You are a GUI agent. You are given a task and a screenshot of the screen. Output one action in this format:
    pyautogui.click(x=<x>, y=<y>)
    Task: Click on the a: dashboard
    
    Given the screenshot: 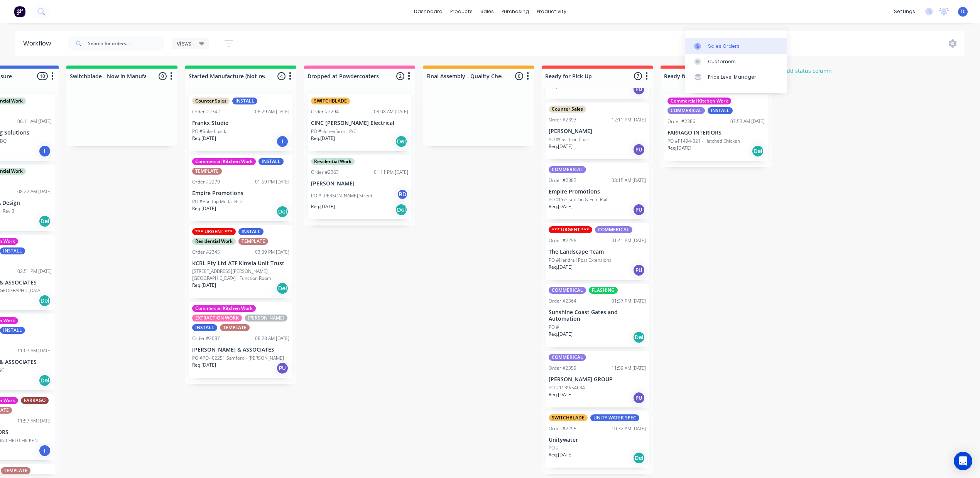 What is the action you would take?
    pyautogui.click(x=428, y=12)
    